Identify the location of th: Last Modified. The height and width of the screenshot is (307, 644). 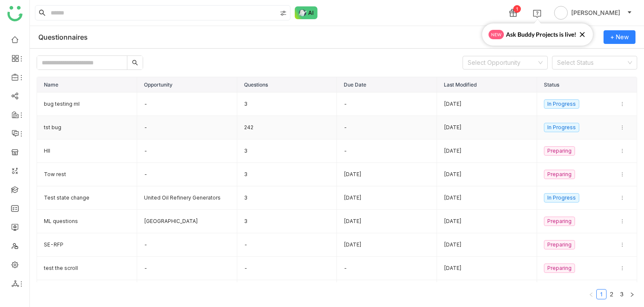
(487, 85).